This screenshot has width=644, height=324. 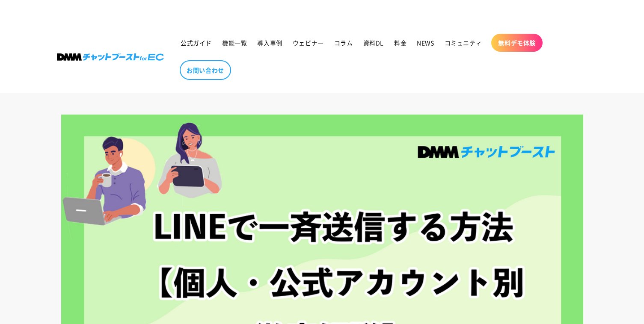 What do you see at coordinates (463, 43) in the screenshot?
I see `a: コミュニティ` at bounding box center [463, 43].